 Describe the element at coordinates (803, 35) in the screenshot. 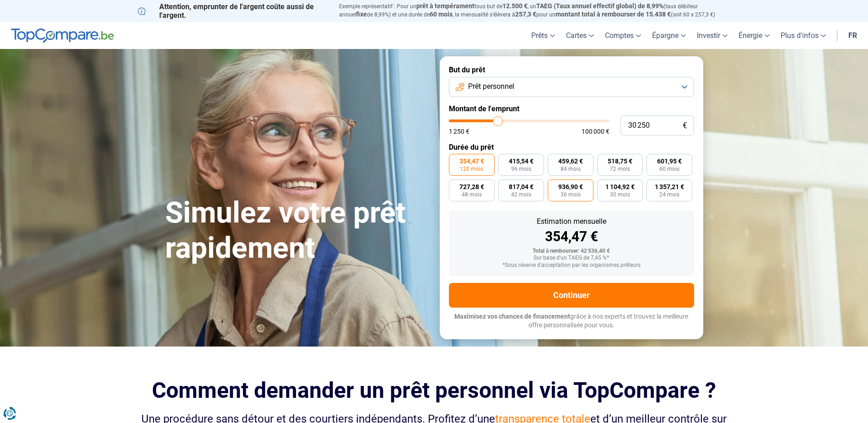

I see `a: Plus d'infos` at that location.